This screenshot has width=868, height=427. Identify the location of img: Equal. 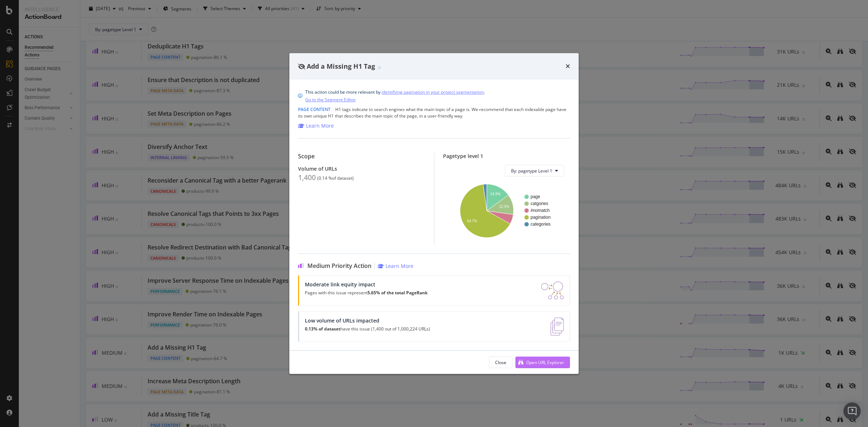
(379, 67).